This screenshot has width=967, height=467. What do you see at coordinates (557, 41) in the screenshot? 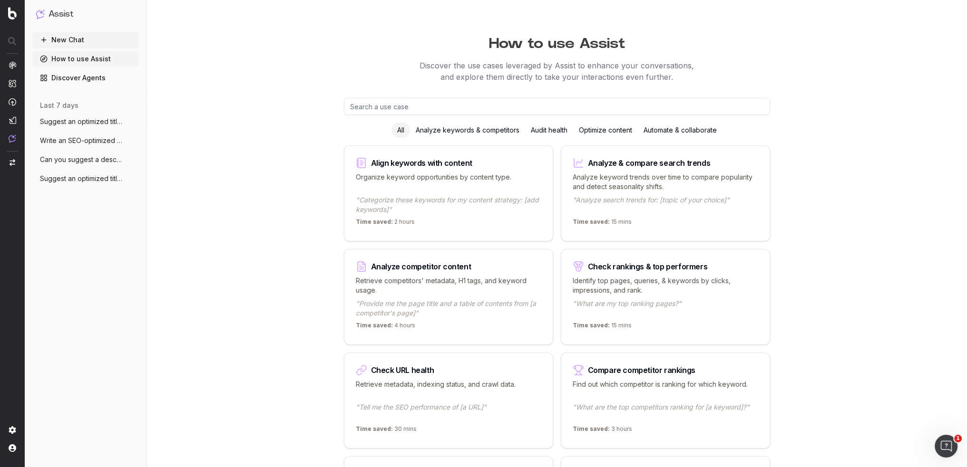
I see `h1: How to use Assist` at bounding box center [557, 41].